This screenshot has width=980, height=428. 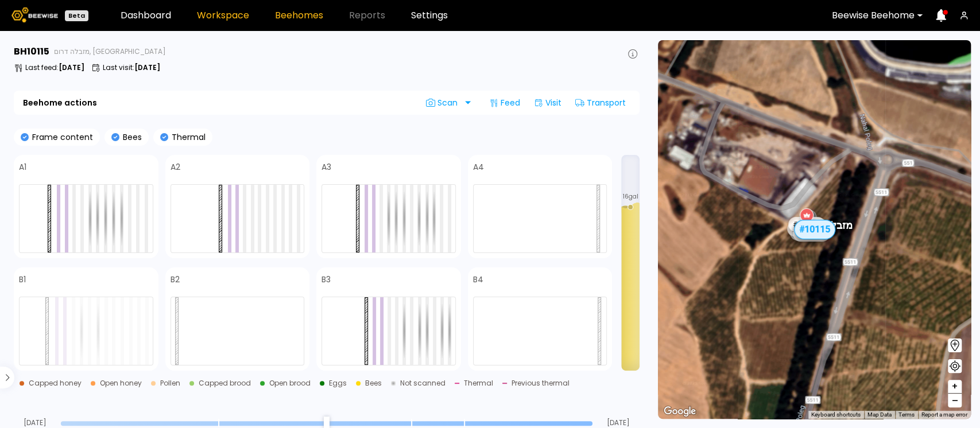 What do you see at coordinates (225, 383) in the screenshot?
I see `div: Capped brood` at bounding box center [225, 383].